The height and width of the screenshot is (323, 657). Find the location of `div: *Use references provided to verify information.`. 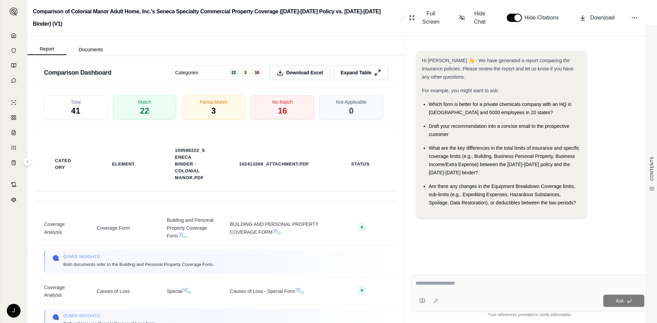

div: *Use references provided to verify information. is located at coordinates (530, 315).